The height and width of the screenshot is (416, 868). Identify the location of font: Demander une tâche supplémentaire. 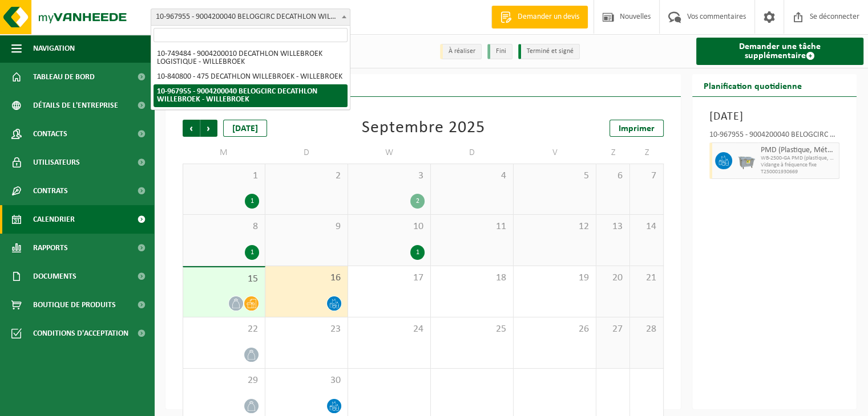
(780, 52).